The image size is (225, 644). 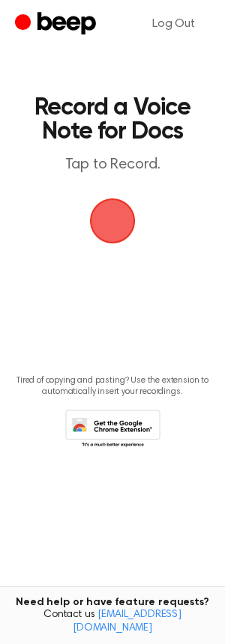 What do you see at coordinates (173, 24) in the screenshot?
I see `a: Log Out` at bounding box center [173, 24].